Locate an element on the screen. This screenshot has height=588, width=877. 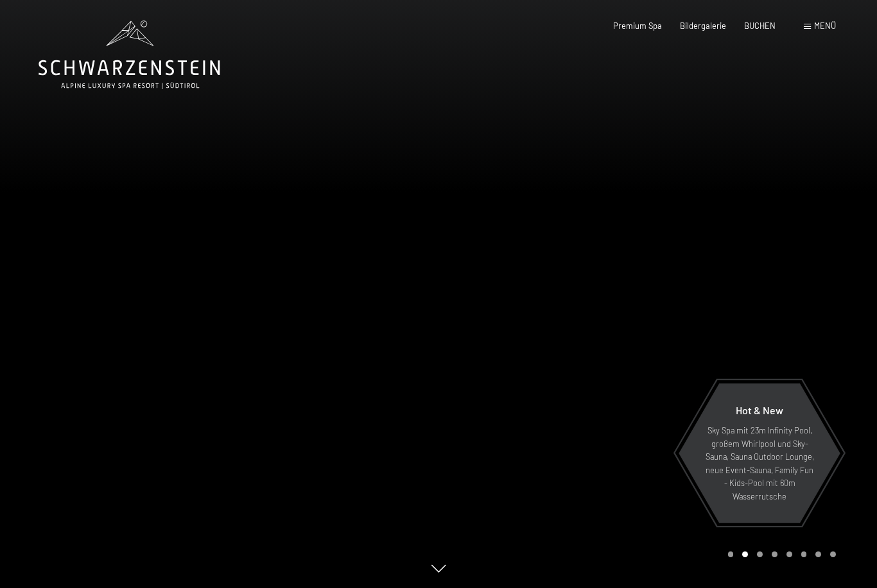
div: Carousel Page 2 (Current Slide) is located at coordinates (745, 554).